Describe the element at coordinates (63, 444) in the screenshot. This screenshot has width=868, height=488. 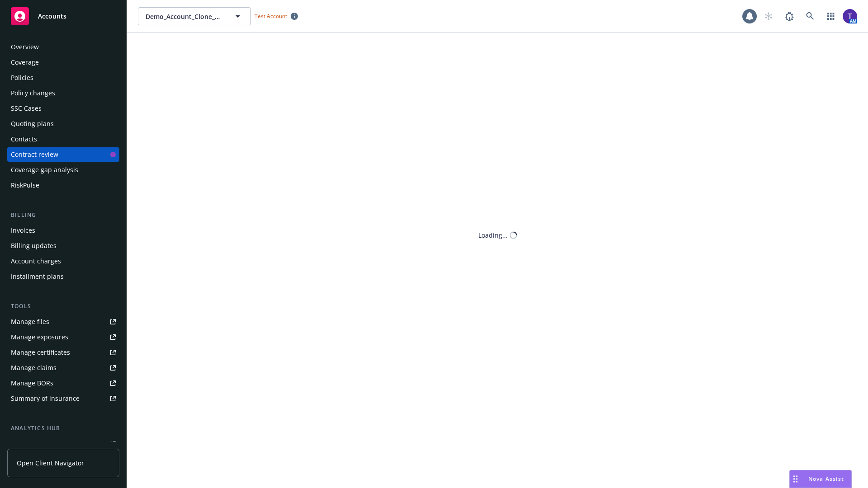
I see `a: Loss summary generator` at that location.